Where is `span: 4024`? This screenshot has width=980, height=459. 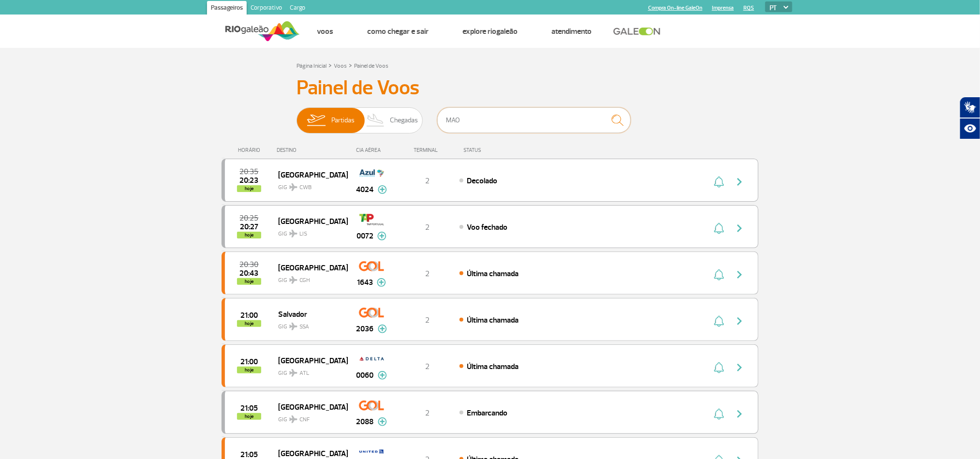
span: 4024 is located at coordinates (365, 190).